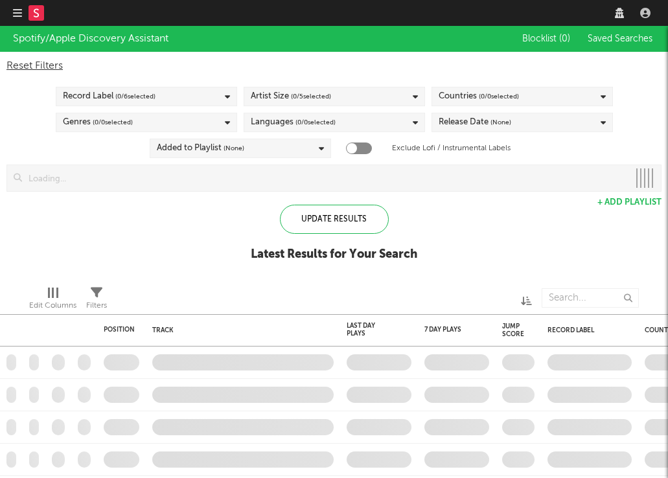  I want to click on div: Reset Filters, so click(334, 66).